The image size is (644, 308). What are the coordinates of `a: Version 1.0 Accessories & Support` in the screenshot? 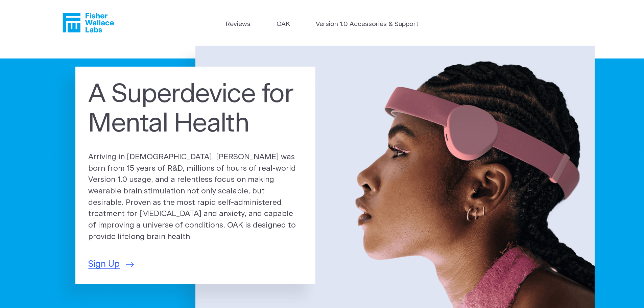 It's located at (367, 24).